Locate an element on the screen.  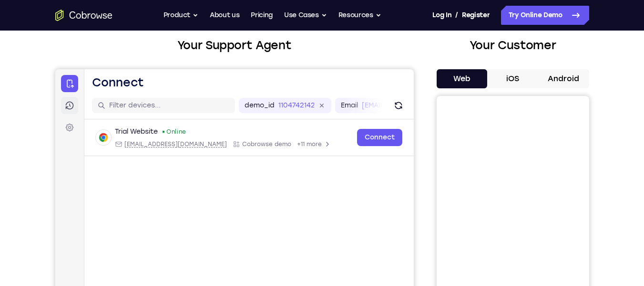
h2: Your Customer is located at coordinates (513, 45).